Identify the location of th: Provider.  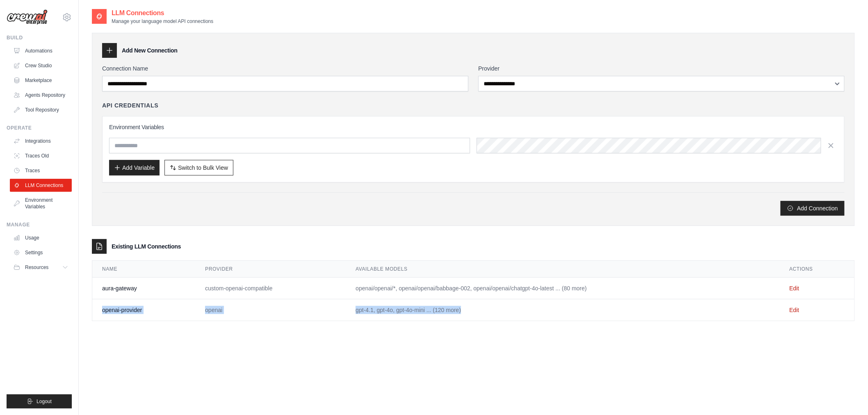
(270, 269).